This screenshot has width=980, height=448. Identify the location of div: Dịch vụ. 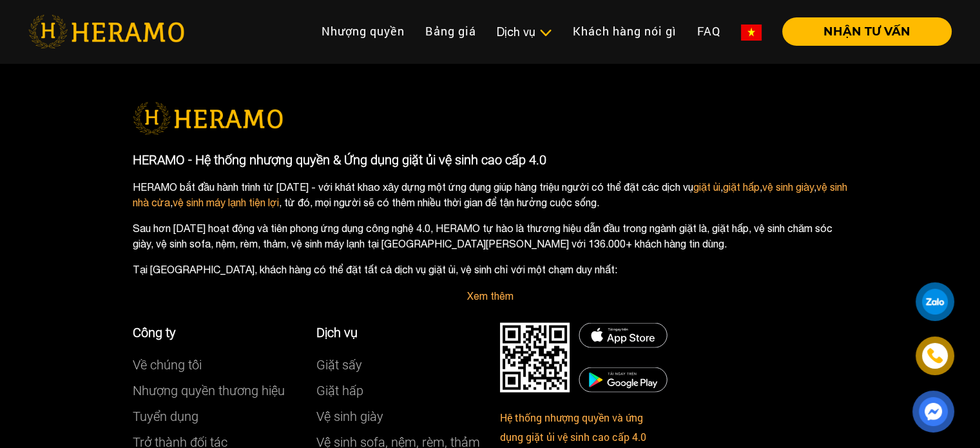
(524, 31).